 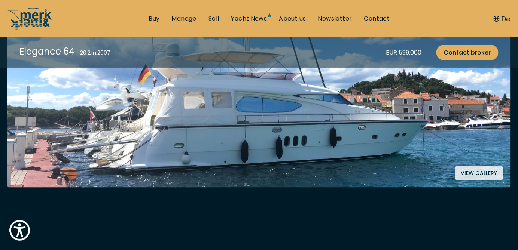 I want to click on div: Elegance 64, so click(x=47, y=51).